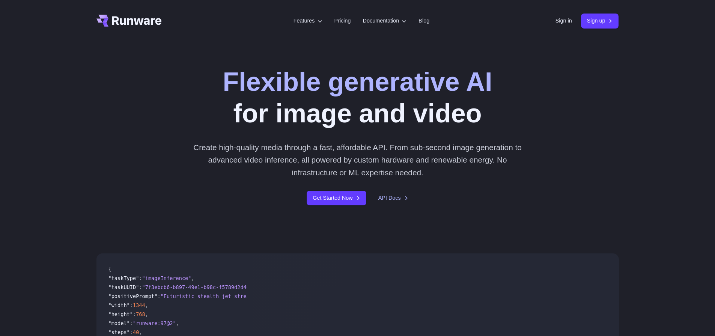 Image resolution: width=715 pixels, height=336 pixels. Describe the element at coordinates (357, 160) in the screenshot. I see `p: Create high-quality media through a fast, affordable API. From sub-second image generation to adv...` at that location.